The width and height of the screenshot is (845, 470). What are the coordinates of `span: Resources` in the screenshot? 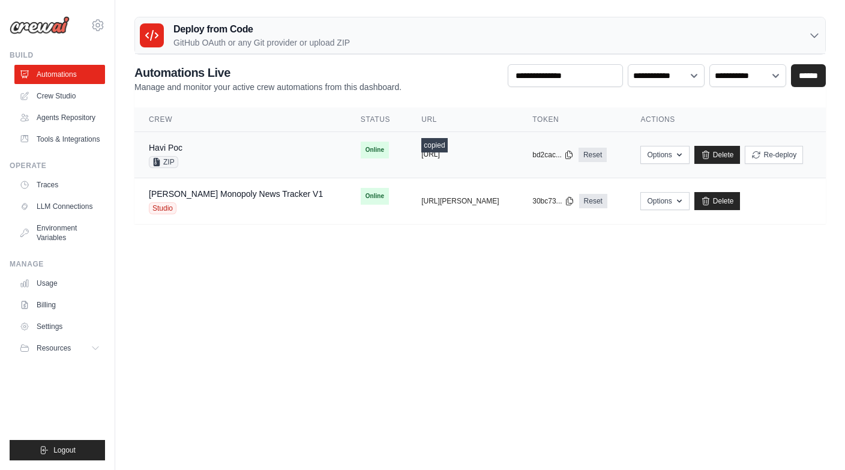 It's located at (53, 348).